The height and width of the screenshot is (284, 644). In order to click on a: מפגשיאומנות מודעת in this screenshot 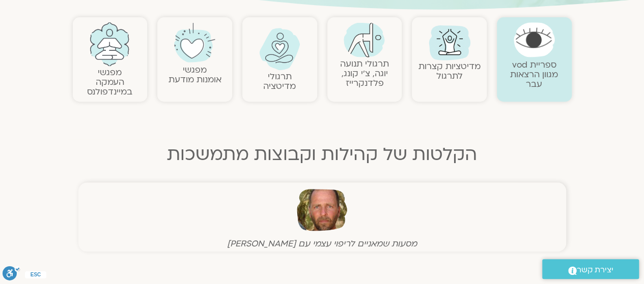, I will do `click(195, 75)`.